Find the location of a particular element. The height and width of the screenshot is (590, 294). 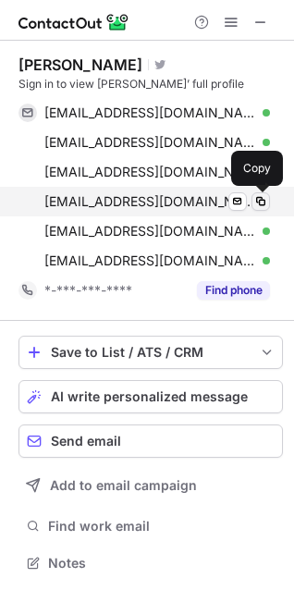

button: Add to email campaign is located at coordinates (151, 486).